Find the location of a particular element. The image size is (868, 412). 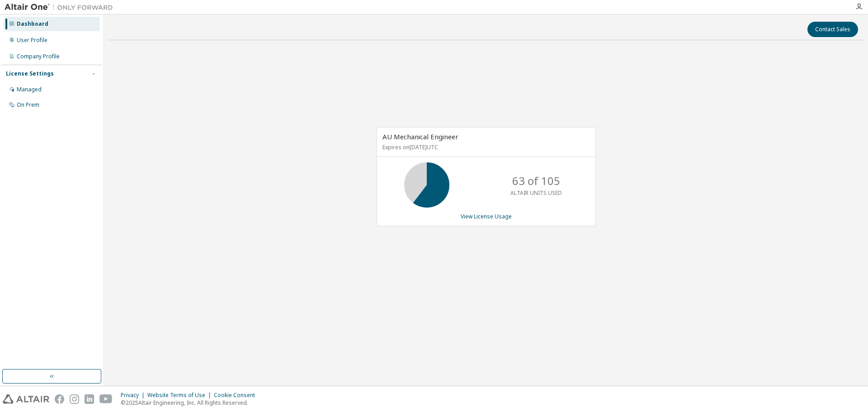

img: linkedin.svg is located at coordinates (89, 399).